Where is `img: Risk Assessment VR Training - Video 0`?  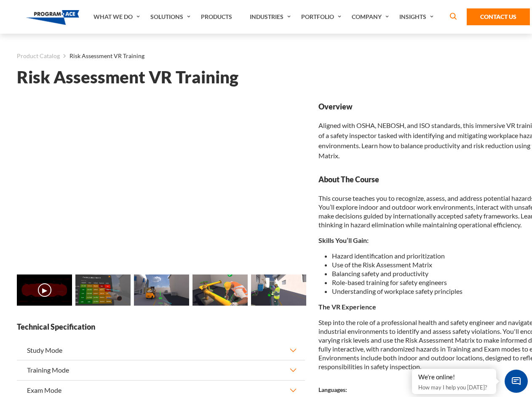
img: Risk Assessment VR Training - Video 0 is located at coordinates (44, 290).